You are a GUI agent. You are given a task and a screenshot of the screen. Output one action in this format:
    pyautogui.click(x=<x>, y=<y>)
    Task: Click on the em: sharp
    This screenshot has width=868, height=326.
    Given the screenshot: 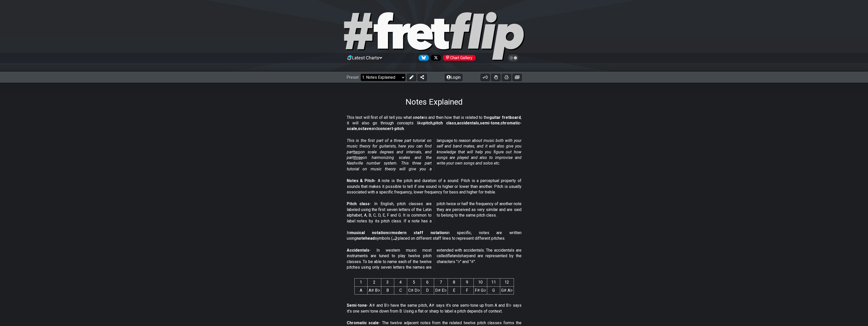 What is the action you would take?
    pyautogui.click(x=464, y=255)
    